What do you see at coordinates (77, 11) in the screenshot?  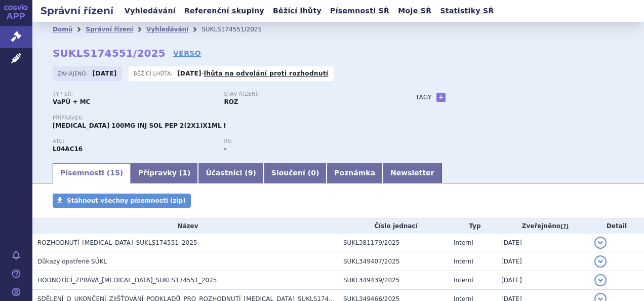 I see `h2: Správní řízení` at bounding box center [77, 11].